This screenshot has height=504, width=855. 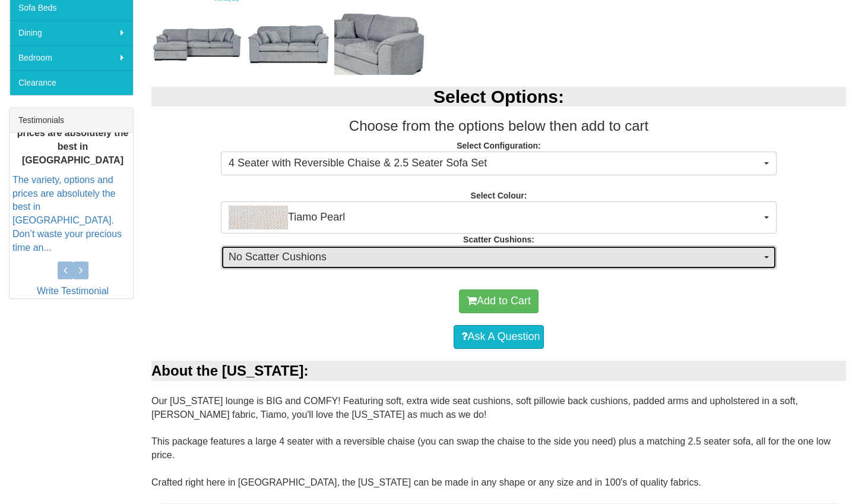 What do you see at coordinates (71, 82) in the screenshot?
I see `a: Clearance` at bounding box center [71, 82].